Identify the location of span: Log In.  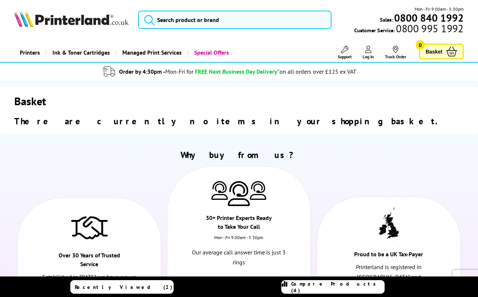
(368, 56).